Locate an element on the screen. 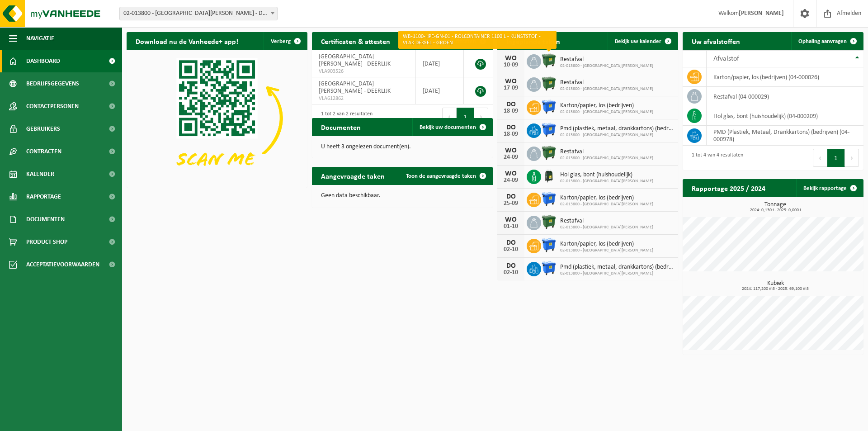  td: hol glas, bont (huishoudelijk) (04-000209) is located at coordinates (785, 116).